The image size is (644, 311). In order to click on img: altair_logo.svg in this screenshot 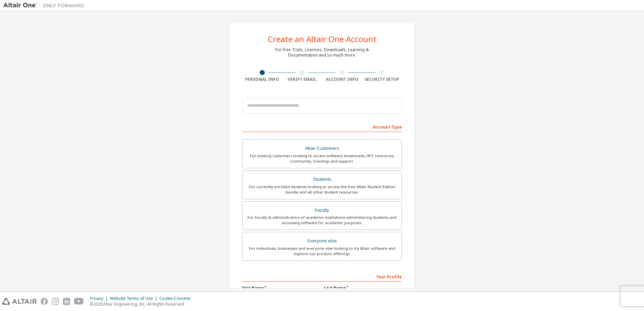, I will do `click(19, 301)`.